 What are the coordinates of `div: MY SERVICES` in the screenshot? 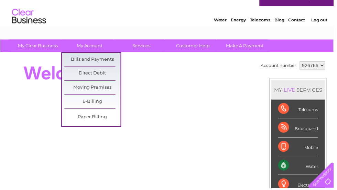 It's located at (301, 90).